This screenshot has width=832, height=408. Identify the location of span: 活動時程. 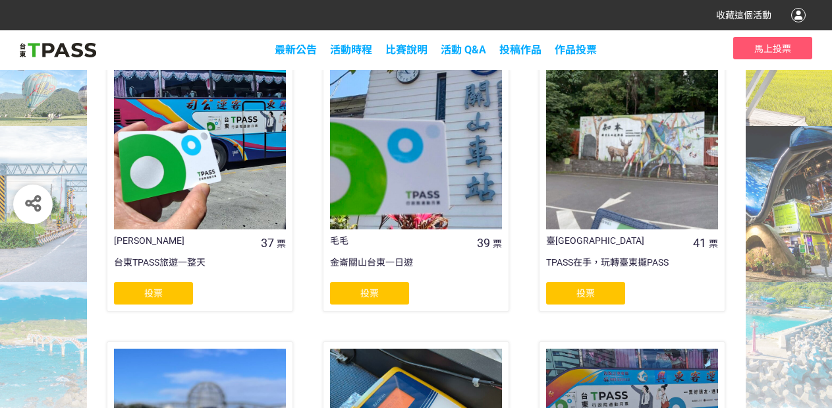
(351, 49).